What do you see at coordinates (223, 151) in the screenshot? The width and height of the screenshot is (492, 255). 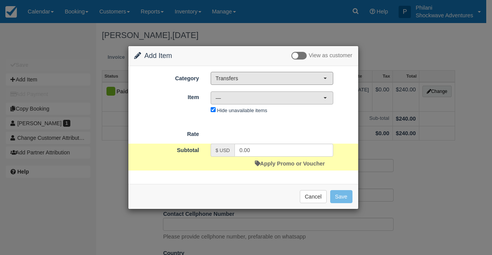 I see `small: $ USD` at bounding box center [223, 151].